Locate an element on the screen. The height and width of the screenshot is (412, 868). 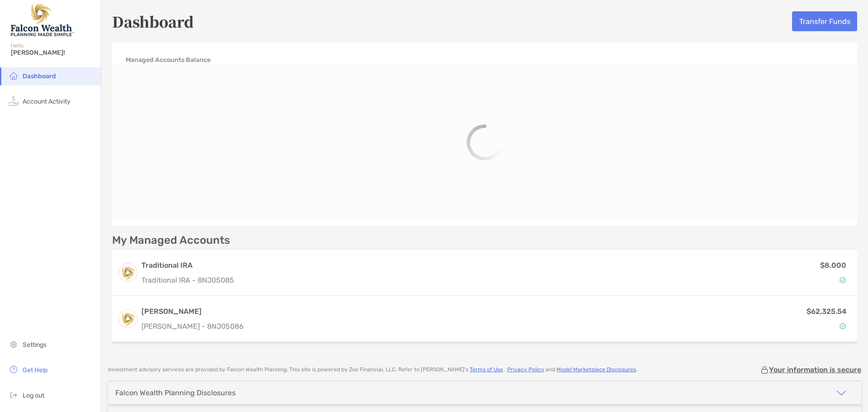
h3: Traditional IRA is located at coordinates (187, 265).